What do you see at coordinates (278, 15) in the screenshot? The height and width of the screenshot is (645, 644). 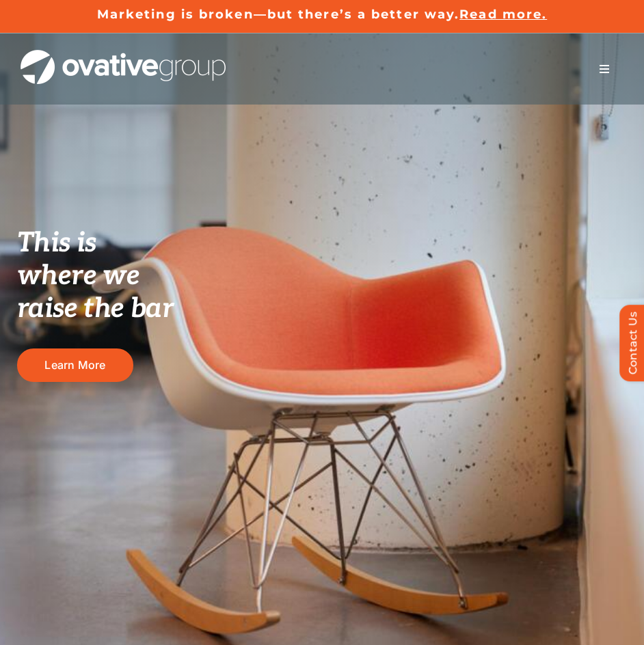 I see `a: Marketing is broken—but there’s a better way.` at bounding box center [278, 15].